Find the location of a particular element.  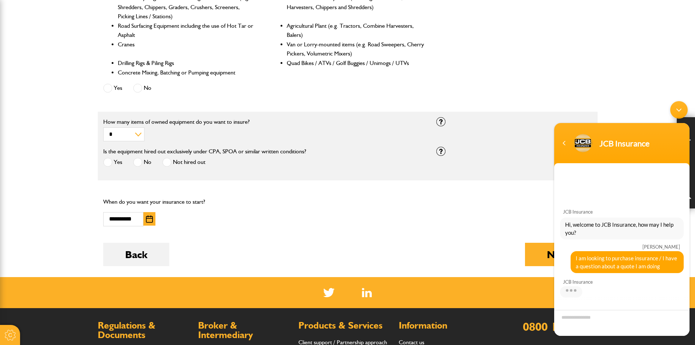

span: I am looking to purchase insurance / I have a question about a quote I am doing is located at coordinates (77, 164).